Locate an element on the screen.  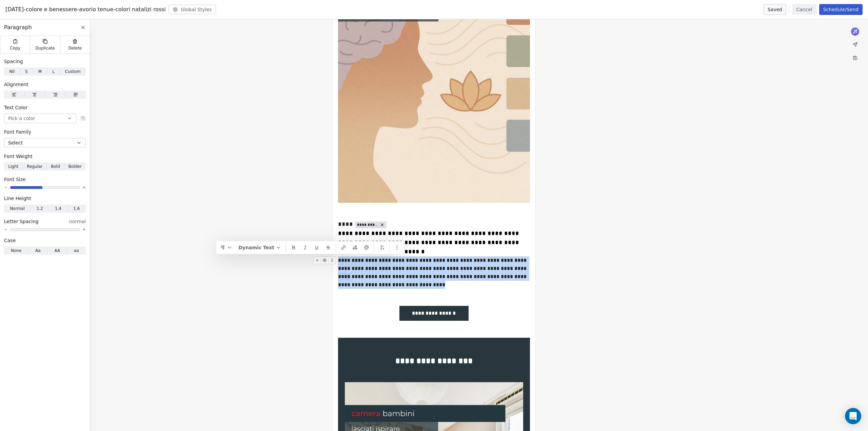
button: Pick a color is located at coordinates (40, 118).